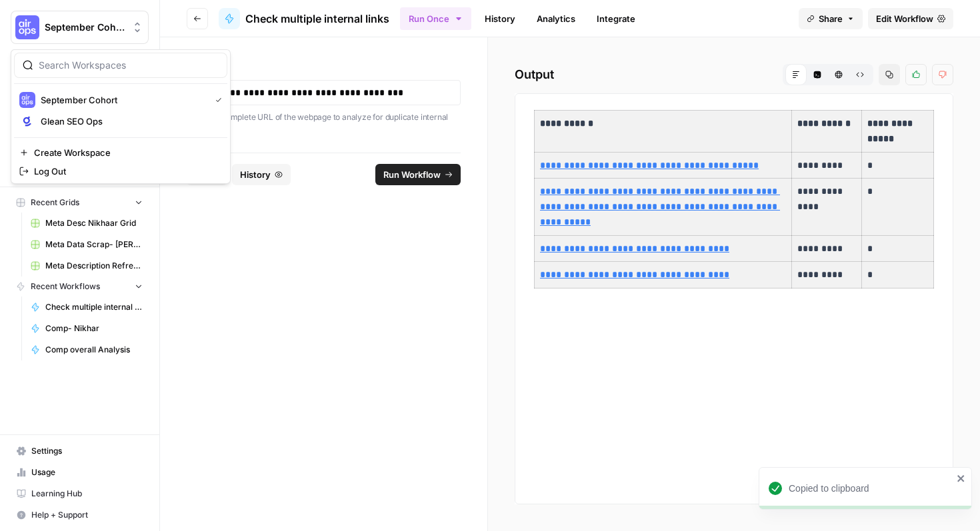  I want to click on a: Meta Desc Nikhaar Grid, so click(87, 223).